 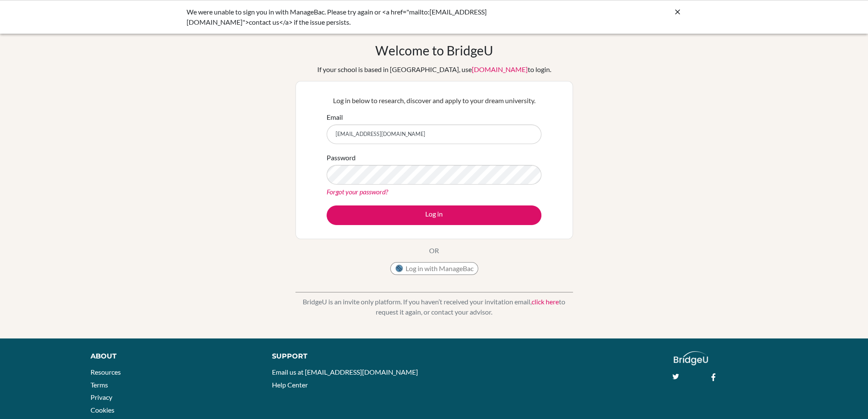 I want to click on h1: Welcome to BridgeU, so click(x=434, y=51).